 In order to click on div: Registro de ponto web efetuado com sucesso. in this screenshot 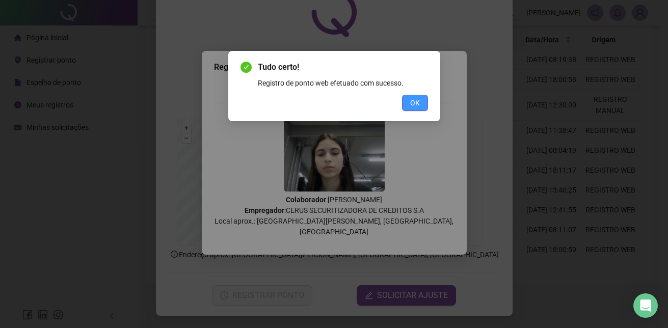, I will do `click(343, 83)`.